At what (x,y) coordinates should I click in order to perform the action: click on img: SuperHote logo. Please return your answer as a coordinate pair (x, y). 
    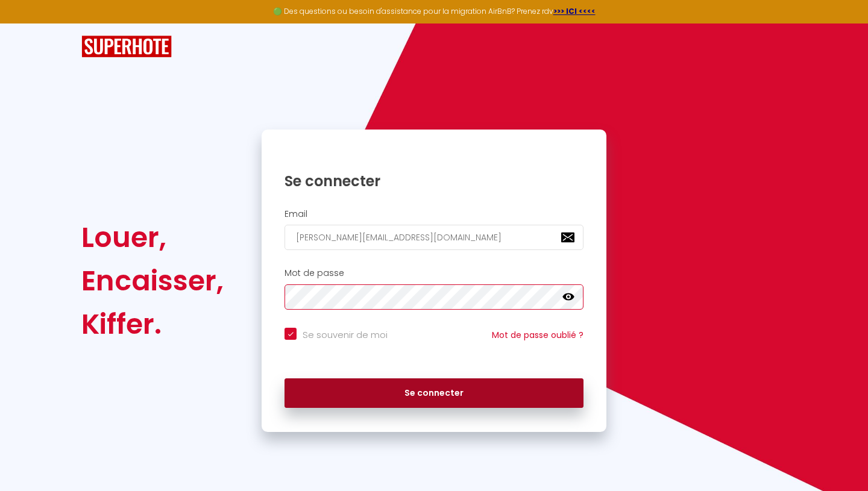
    Looking at the image, I should click on (127, 47).